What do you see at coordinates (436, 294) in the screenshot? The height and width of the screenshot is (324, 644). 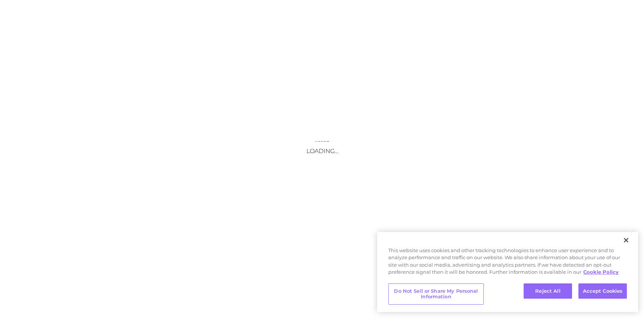 I see `button: Do Not Sell or Share My Personal Information, Opens the preference center dialog` at bounding box center [436, 294].